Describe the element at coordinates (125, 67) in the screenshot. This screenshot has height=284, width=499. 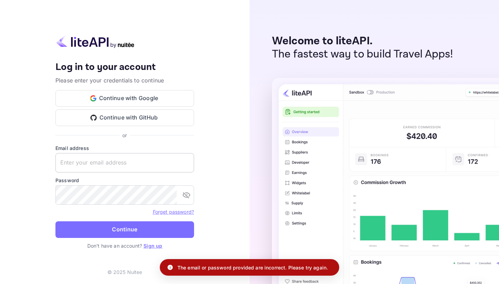
I see `h4: Log in to your account` at that location.